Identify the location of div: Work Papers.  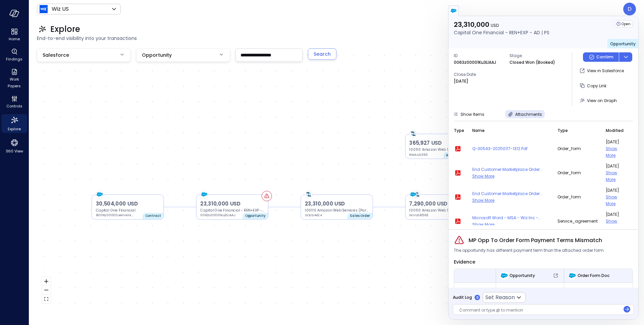
(14, 78).